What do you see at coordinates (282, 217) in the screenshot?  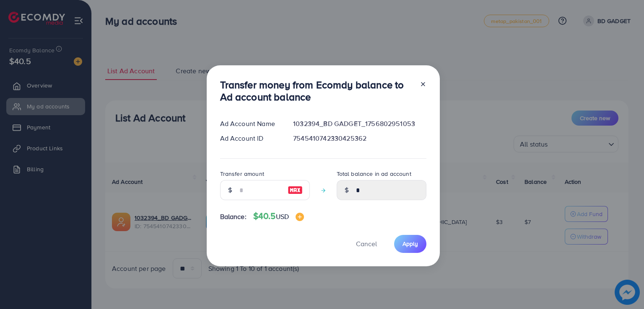 I see `span: USD` at bounding box center [282, 217].